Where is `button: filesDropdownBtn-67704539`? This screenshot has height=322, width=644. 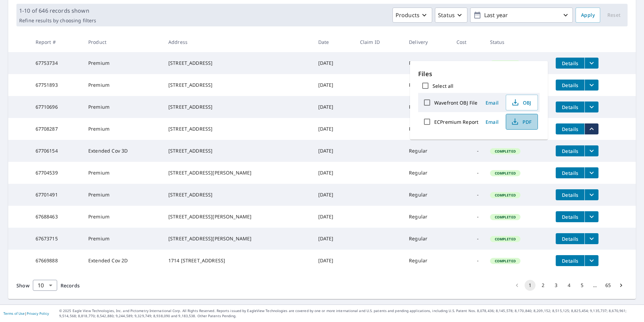 button: filesDropdownBtn-67704539 is located at coordinates (591, 173).